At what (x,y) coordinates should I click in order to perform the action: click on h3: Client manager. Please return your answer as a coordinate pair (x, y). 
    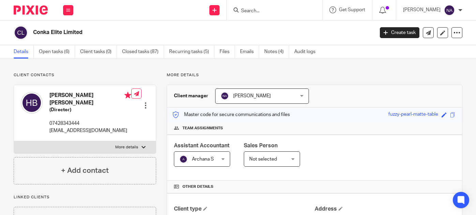
    Looking at the image, I should click on (191, 96).